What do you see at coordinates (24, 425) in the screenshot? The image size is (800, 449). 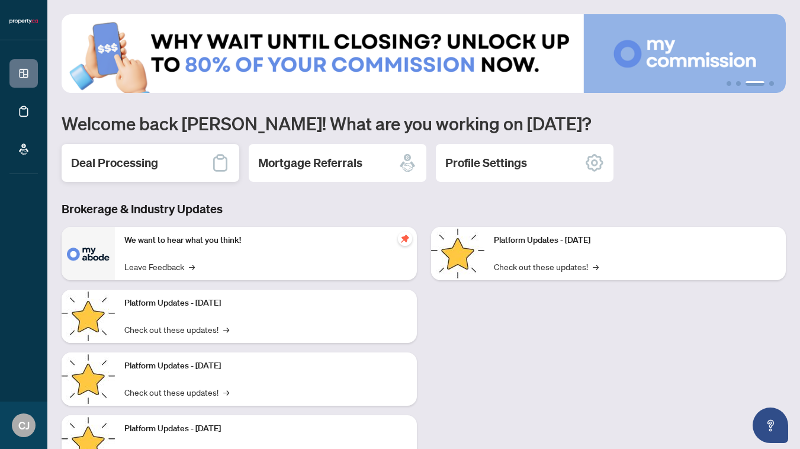 I see `span: CJ` at bounding box center [24, 425].